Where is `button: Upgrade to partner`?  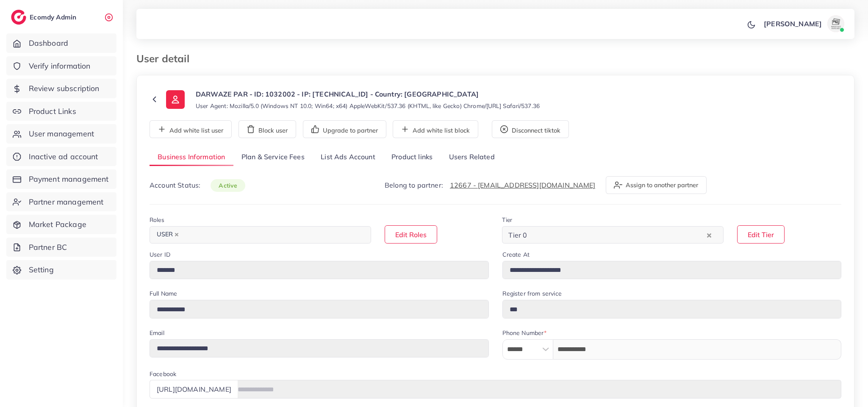
button: Upgrade to partner is located at coordinates (344, 129).